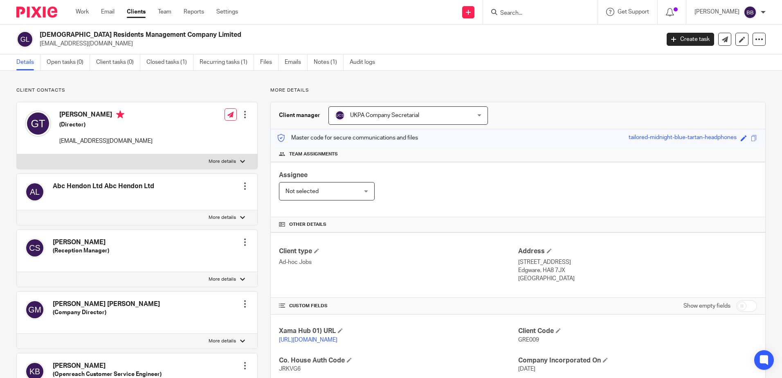  What do you see at coordinates (137, 90) in the screenshot?
I see `p: Client contacts` at bounding box center [137, 90].